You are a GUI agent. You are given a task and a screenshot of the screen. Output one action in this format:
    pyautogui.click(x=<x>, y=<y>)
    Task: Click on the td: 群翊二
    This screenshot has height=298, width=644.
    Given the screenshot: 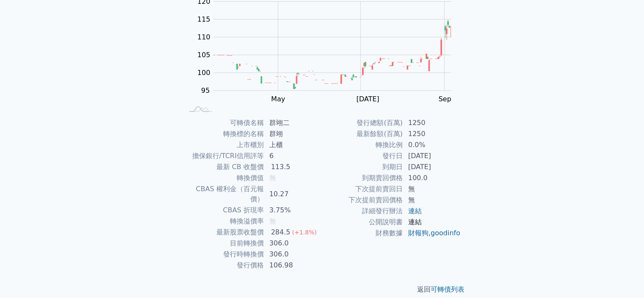 What is the action you would take?
    pyautogui.click(x=293, y=123)
    